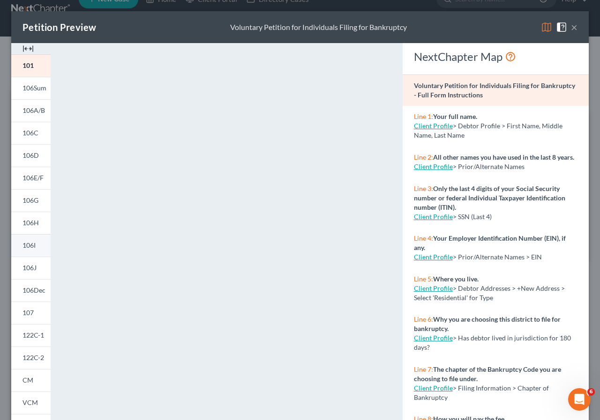 Image resolution: width=600 pixels, height=420 pixels. What do you see at coordinates (59, 27) in the screenshot?
I see `div: Petition Preview` at bounding box center [59, 27].